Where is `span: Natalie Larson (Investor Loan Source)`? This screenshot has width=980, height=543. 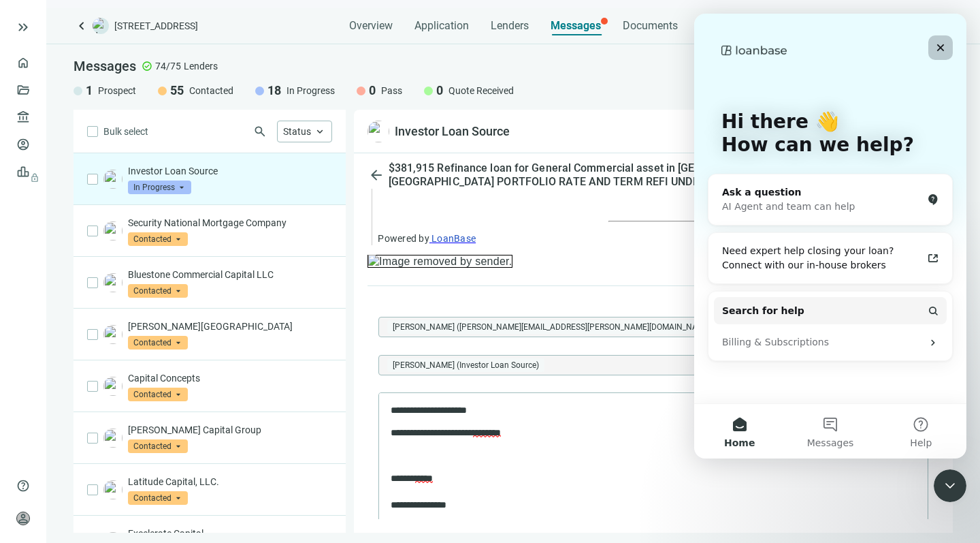 span: Natalie Larson (Investor Loan Source) is located at coordinates (465, 365).